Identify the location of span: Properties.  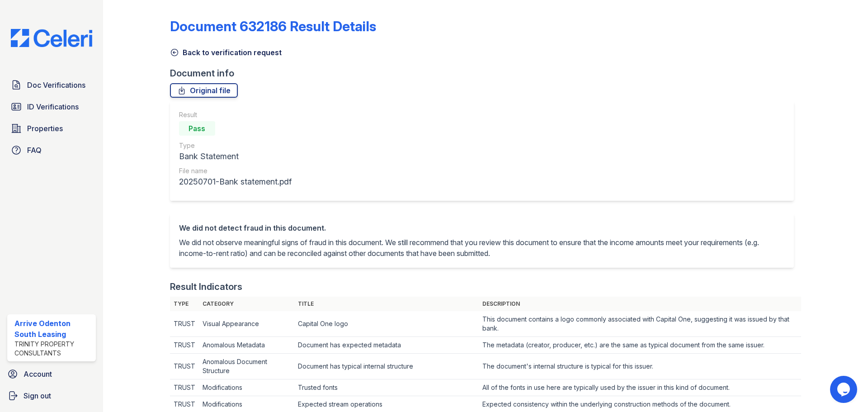
(45, 128).